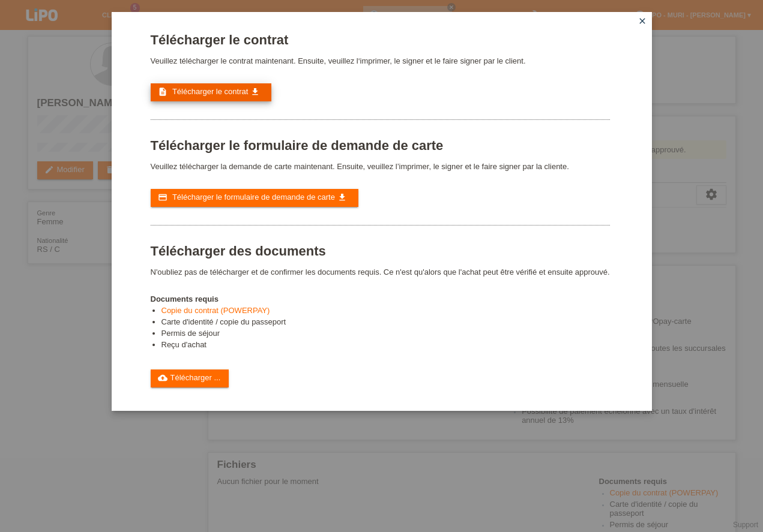 This screenshot has height=532, width=763. I want to click on li: Carte d'identité / copie du passeport, so click(386, 323).